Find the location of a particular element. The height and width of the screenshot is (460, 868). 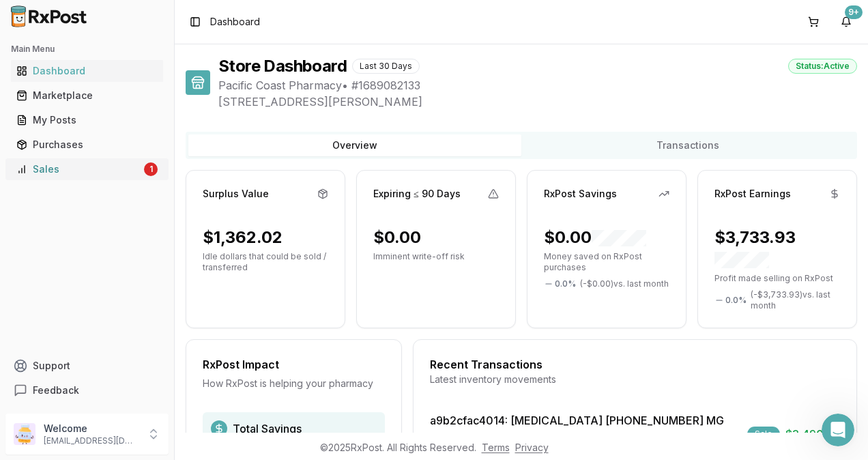

div: Latest inventory movements is located at coordinates (634, 380).